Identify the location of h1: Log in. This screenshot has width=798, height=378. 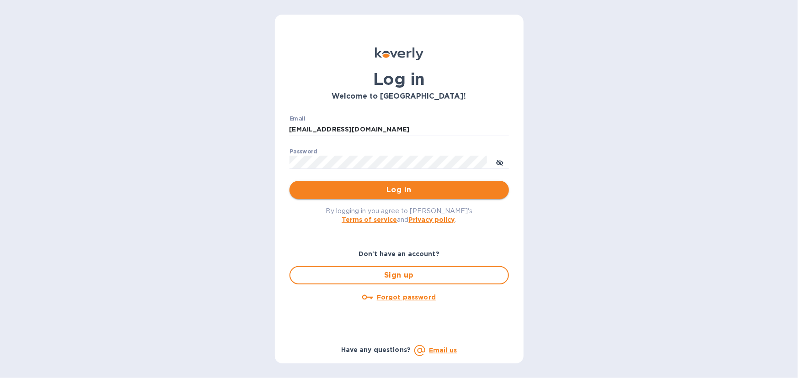
(399, 79).